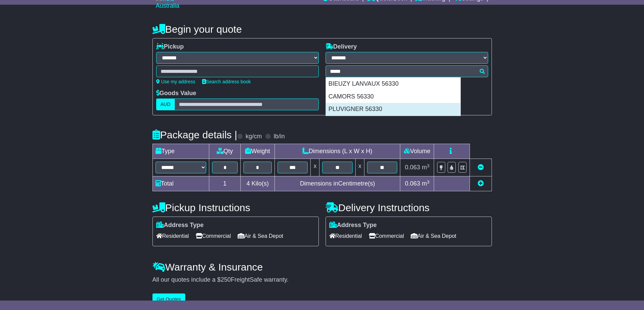  What do you see at coordinates (417, 152) in the screenshot?
I see `td: Volume` at bounding box center [417, 152].